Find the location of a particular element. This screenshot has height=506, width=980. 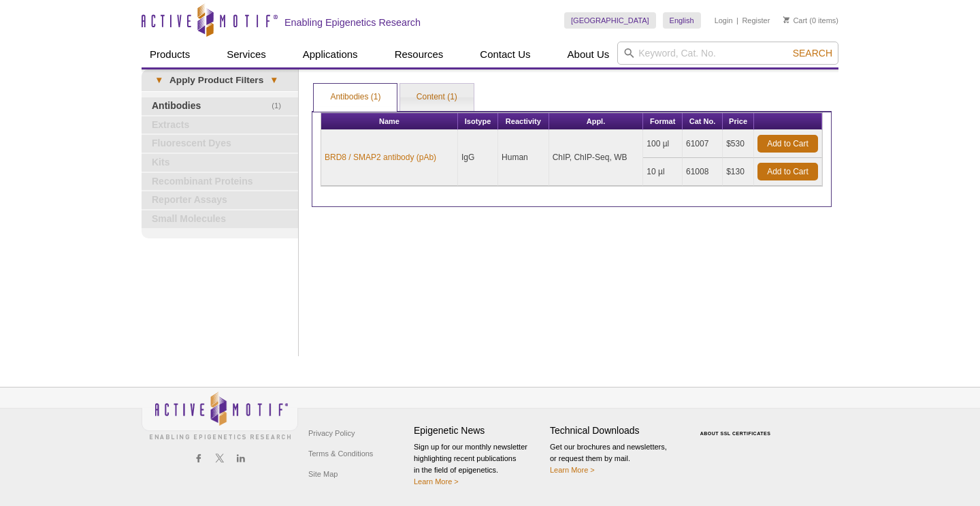

a: ▾Apply Product Filters▾ is located at coordinates (220, 80).